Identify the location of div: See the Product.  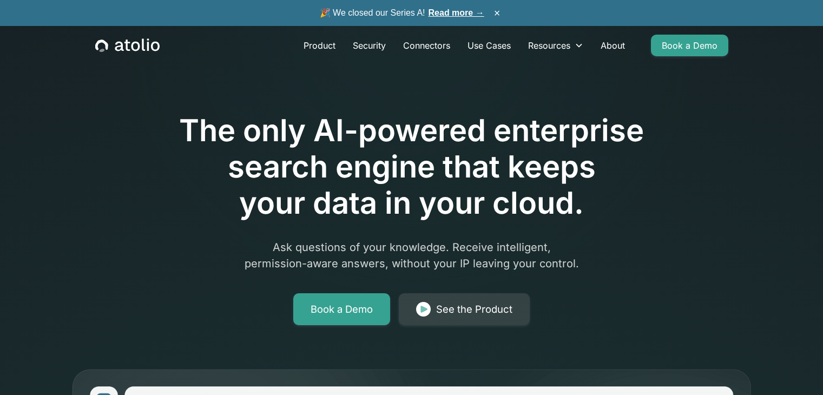
(474, 309).